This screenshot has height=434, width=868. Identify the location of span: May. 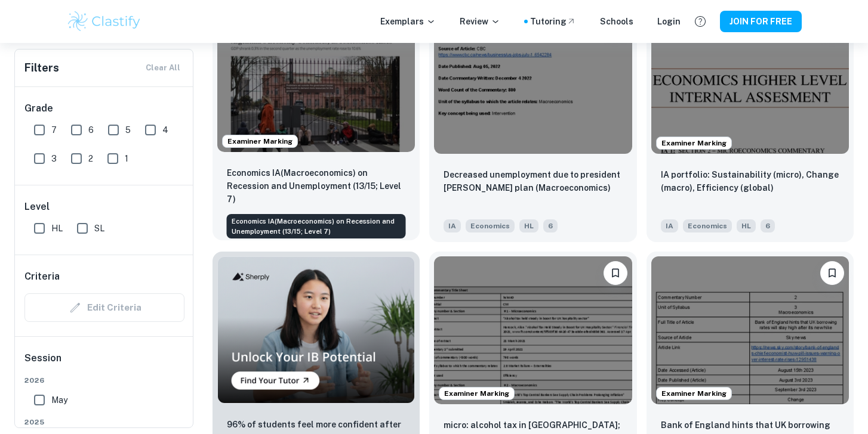
(59, 400).